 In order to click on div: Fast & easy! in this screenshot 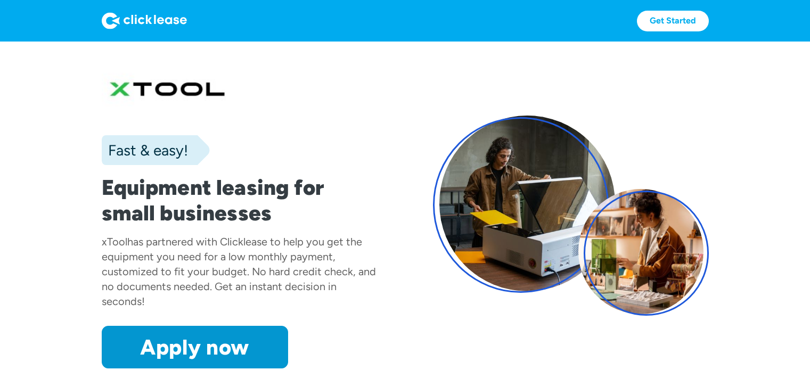, I will do `click(145, 150)`.